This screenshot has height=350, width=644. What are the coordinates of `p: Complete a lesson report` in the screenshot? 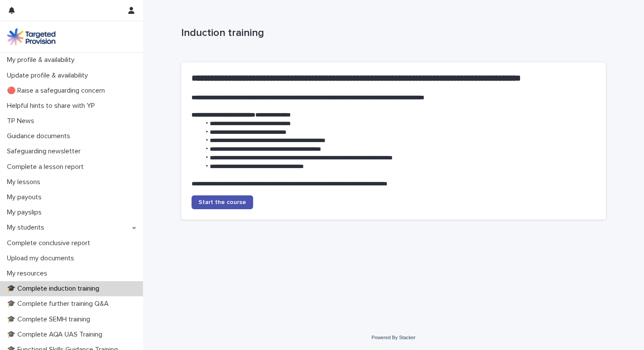 It's located at (47, 167).